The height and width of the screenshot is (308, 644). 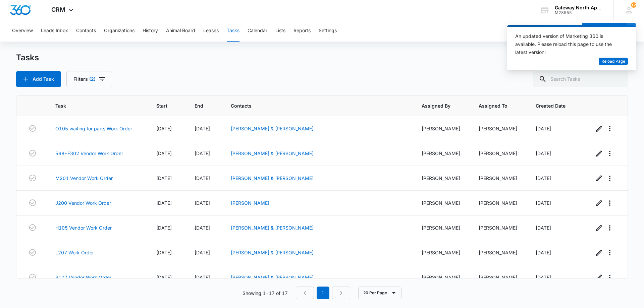 I want to click on span: Task, so click(x=93, y=105).